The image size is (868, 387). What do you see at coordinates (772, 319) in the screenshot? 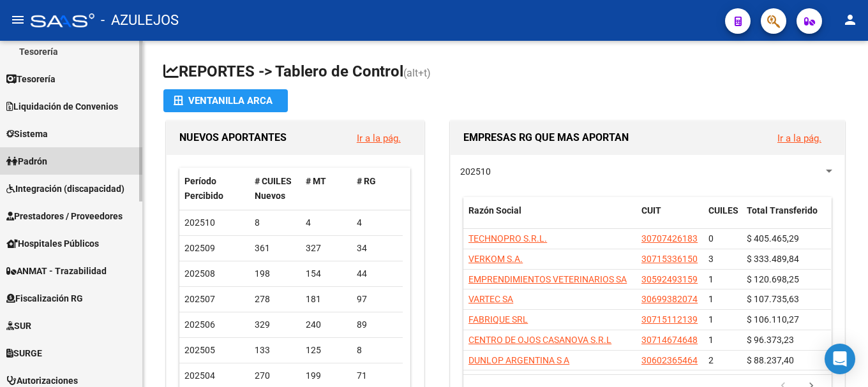
I see `span: $ 106.110,27` at bounding box center [772, 319].